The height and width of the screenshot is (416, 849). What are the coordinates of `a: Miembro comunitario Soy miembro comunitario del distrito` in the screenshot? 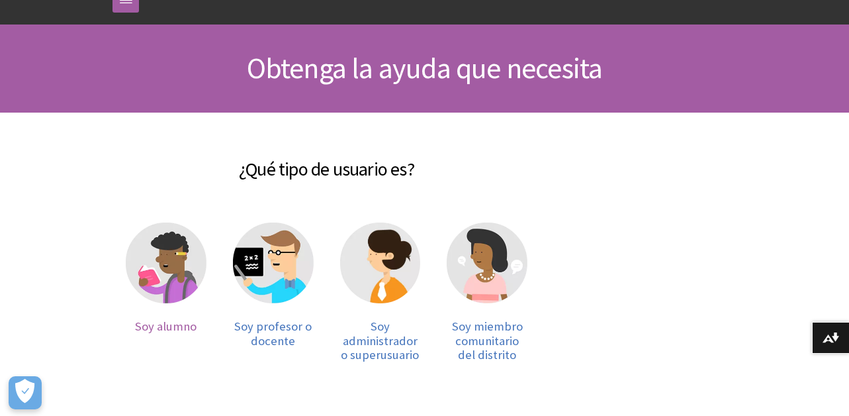 It's located at (487, 292).